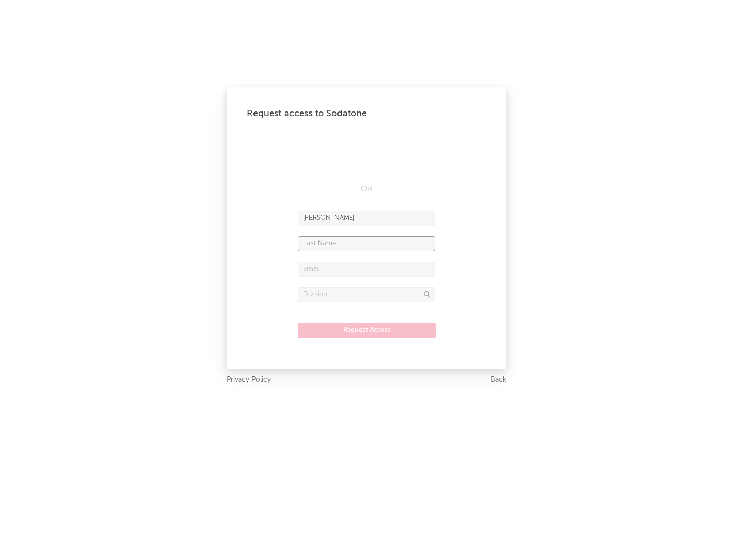 This screenshot has width=733, height=560. What do you see at coordinates (366, 189) in the screenshot?
I see `div: OR` at bounding box center [366, 189].